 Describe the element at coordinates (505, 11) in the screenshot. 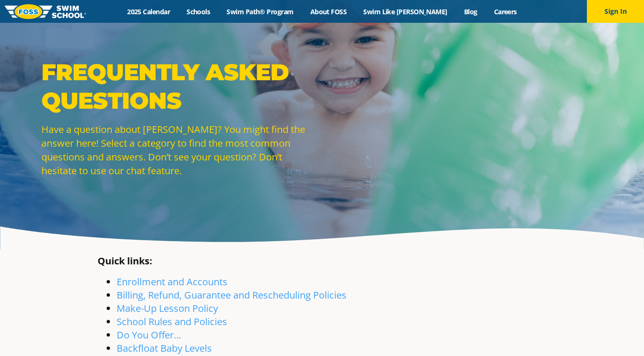

I see `a: Careers` at that location.